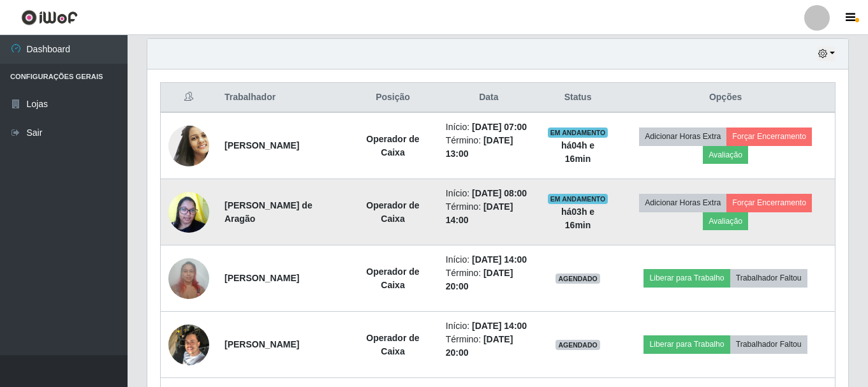  I want to click on img: 1619005854451.jpeg, so click(189, 146).